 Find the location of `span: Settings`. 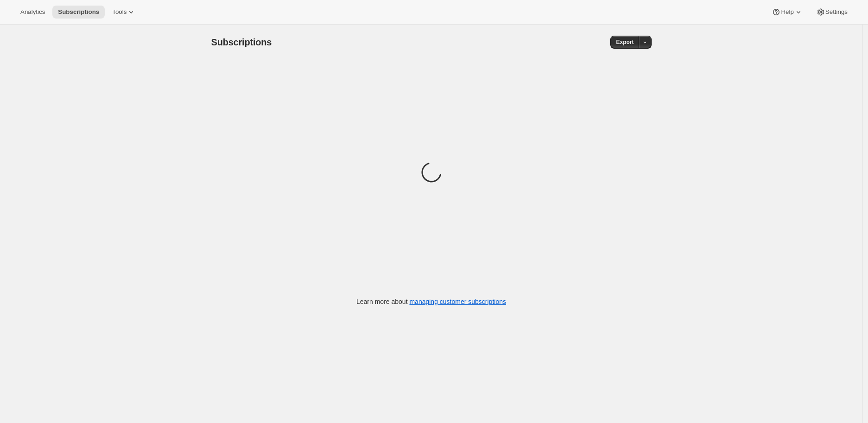

span: Settings is located at coordinates (837, 12).